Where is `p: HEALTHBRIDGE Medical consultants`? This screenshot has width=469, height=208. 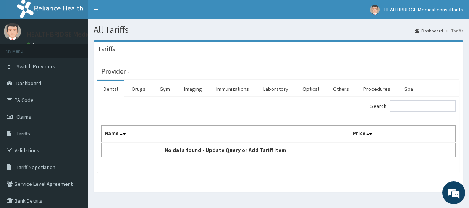 p: HEALTHBRIDGE Medical consultants is located at coordinates (80, 34).